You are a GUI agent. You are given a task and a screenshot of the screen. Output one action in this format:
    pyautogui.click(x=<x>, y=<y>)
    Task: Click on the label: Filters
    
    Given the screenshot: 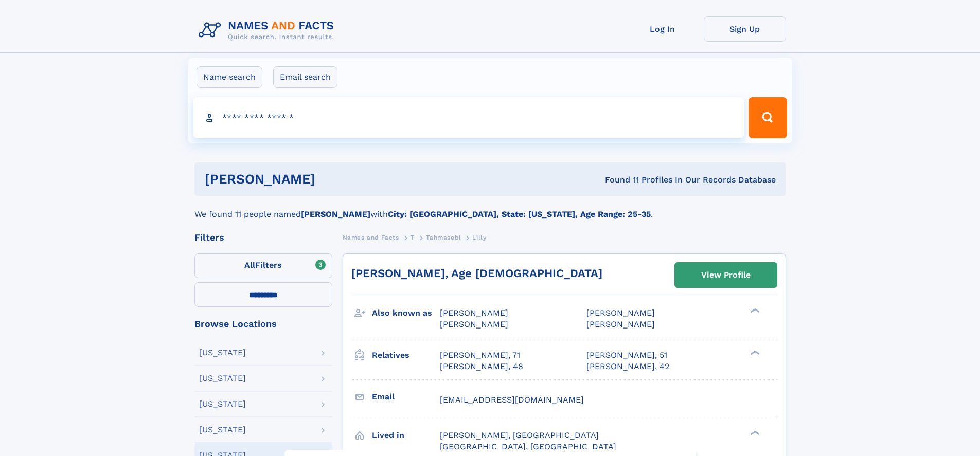 What is the action you would take?
    pyautogui.click(x=263, y=266)
    